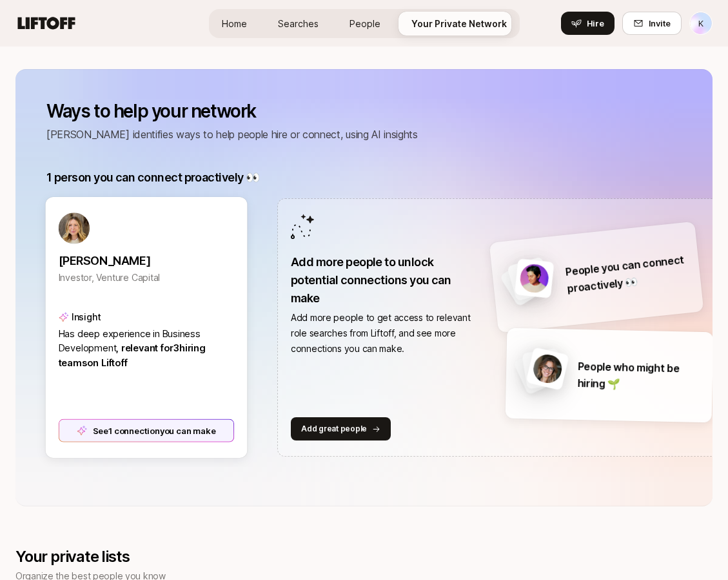 The width and height of the screenshot is (728, 580). I want to click on button: Hire, so click(588, 24).